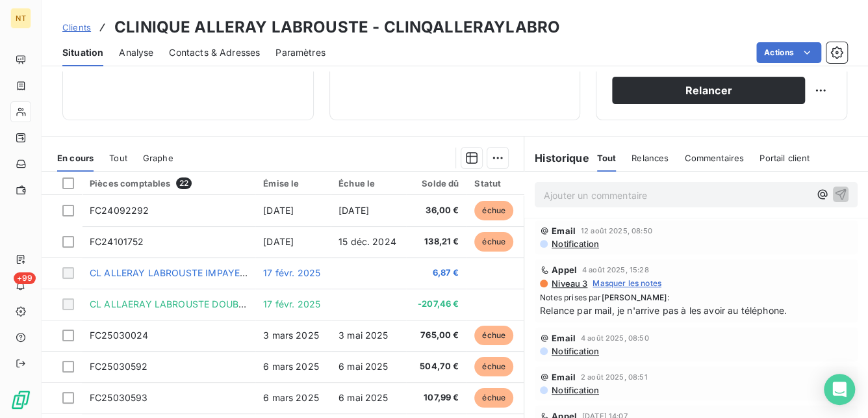 The width and height of the screenshot is (868, 418). I want to click on span: 4 août 2025, 15:28, so click(615, 270).